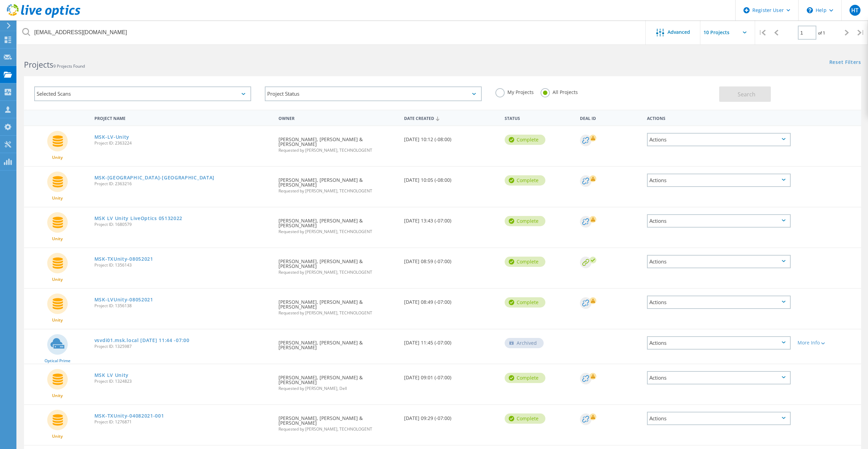  What do you see at coordinates (183, 265) in the screenshot?
I see `span: Project ID: 1356143` at bounding box center [183, 265].